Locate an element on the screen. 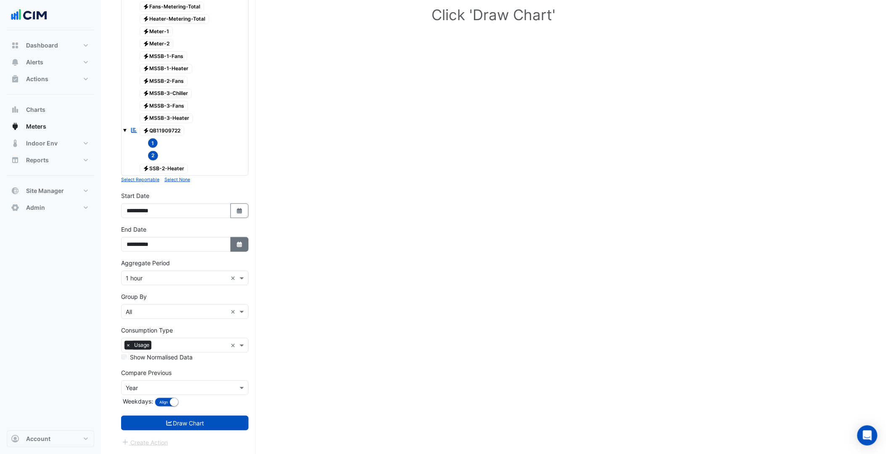 This screenshot has width=886, height=454. img: Company Logo is located at coordinates (29, 15).